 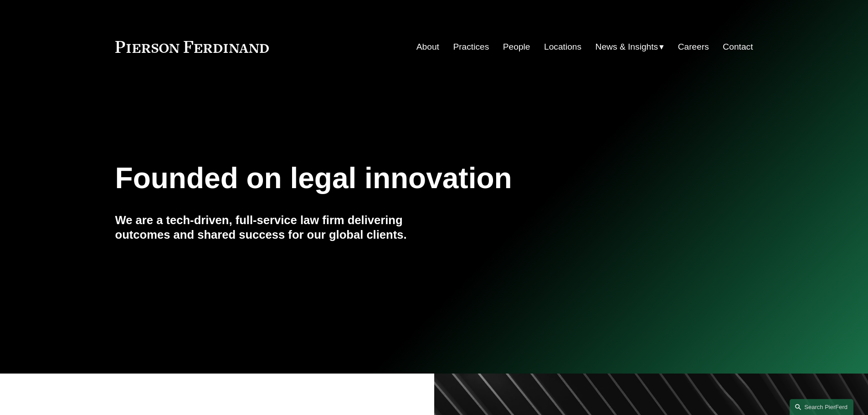 I want to click on a: Search this site, so click(x=821, y=407).